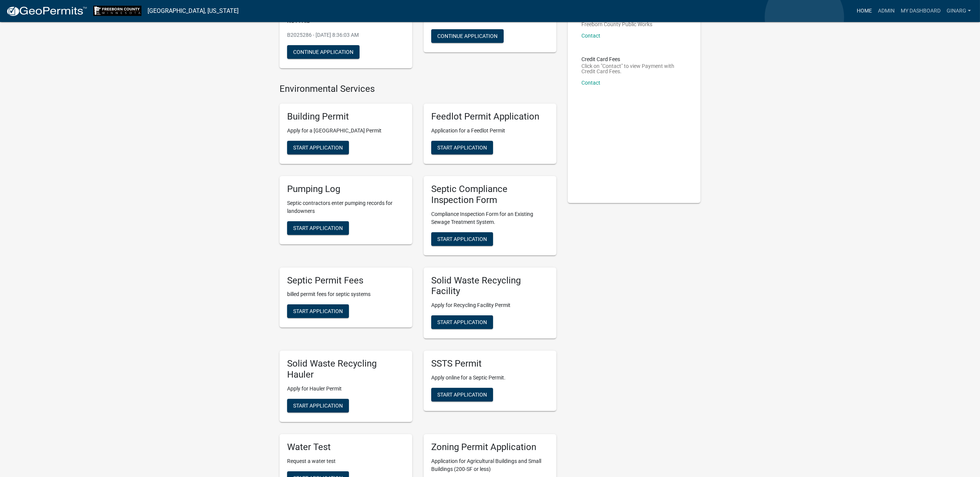 The height and width of the screenshot is (477, 980). Describe the element at coordinates (345, 369) in the screenshot. I see `h5: Solid Waste Recycling Hauler` at that location.